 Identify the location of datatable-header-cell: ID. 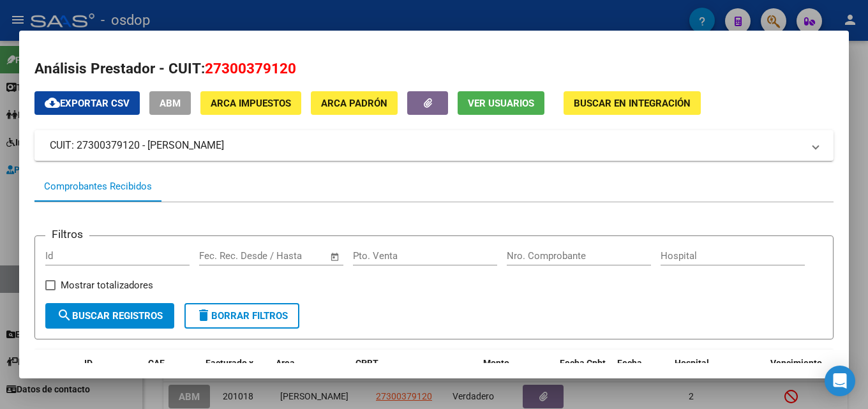
(111, 378).